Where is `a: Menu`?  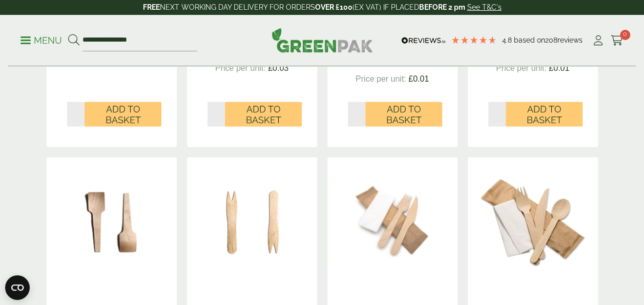 a: Menu is located at coordinates (41, 39).